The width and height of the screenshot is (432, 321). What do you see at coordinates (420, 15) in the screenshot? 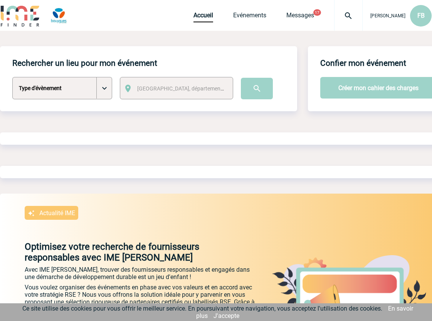
I see `span: FB` at bounding box center [420, 15].